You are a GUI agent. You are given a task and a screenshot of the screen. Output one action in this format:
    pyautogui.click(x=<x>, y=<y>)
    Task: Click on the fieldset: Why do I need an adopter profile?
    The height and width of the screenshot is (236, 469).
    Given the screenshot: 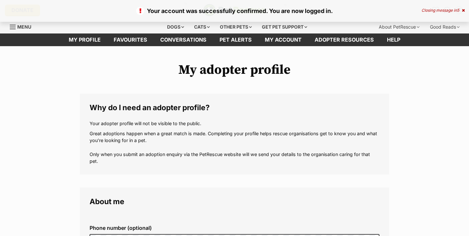 What is the action you would take?
    pyautogui.click(x=234, y=134)
    